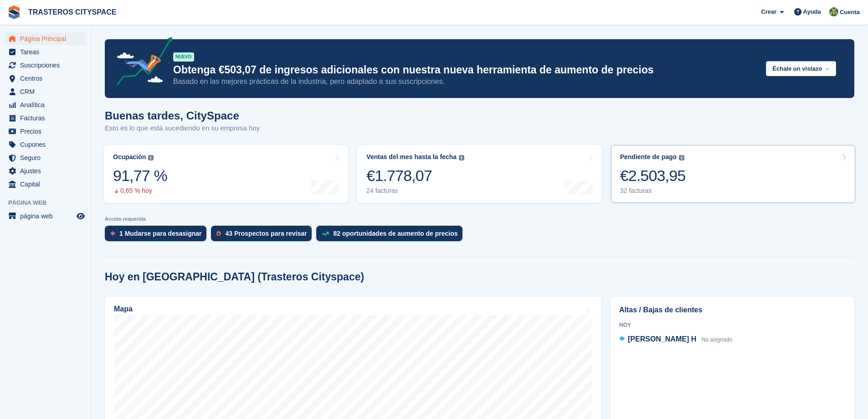 The image size is (868, 419). I want to click on span: Crear, so click(768, 12).